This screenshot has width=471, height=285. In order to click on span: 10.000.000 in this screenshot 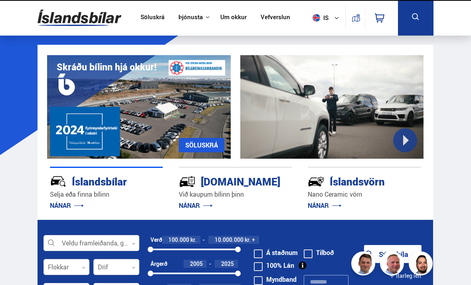, I will do `click(229, 239)`.